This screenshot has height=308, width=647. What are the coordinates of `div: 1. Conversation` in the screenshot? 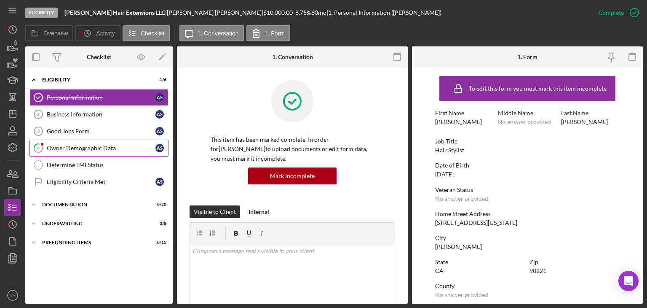 It's located at (292, 57).